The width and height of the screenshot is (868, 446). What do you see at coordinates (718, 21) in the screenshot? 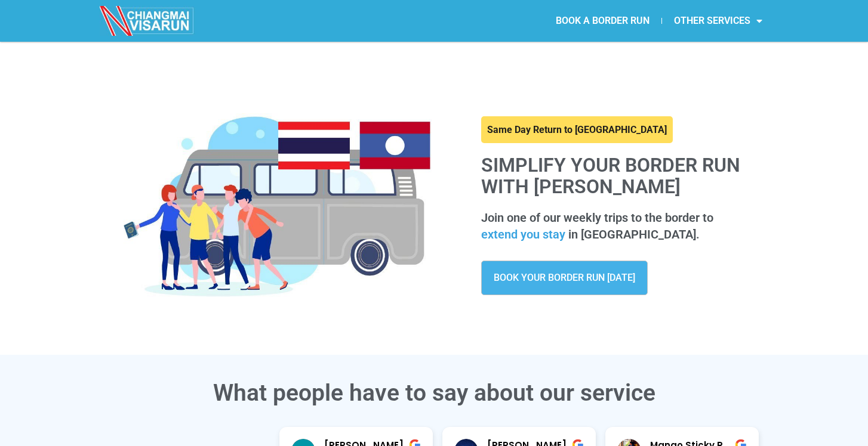
I see `a: OTHER SERVICES` at bounding box center [718, 21].